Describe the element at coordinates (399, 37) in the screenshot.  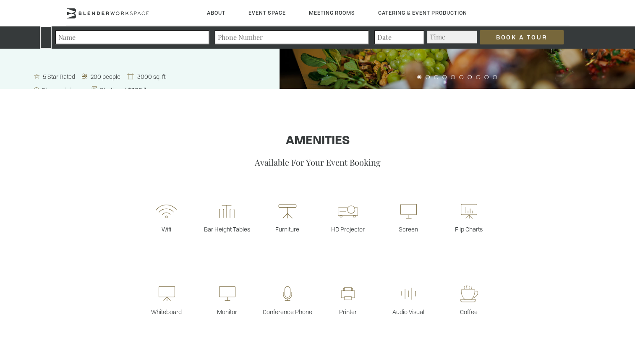
I see `input: Date` at that location.